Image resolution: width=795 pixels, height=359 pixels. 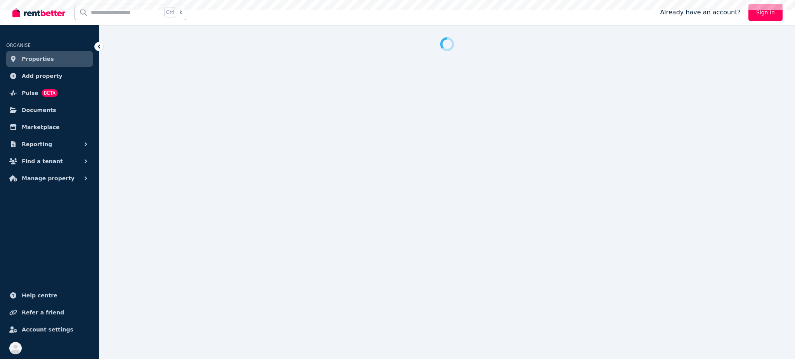 What do you see at coordinates (30, 93) in the screenshot?
I see `span: Pulse` at bounding box center [30, 93].